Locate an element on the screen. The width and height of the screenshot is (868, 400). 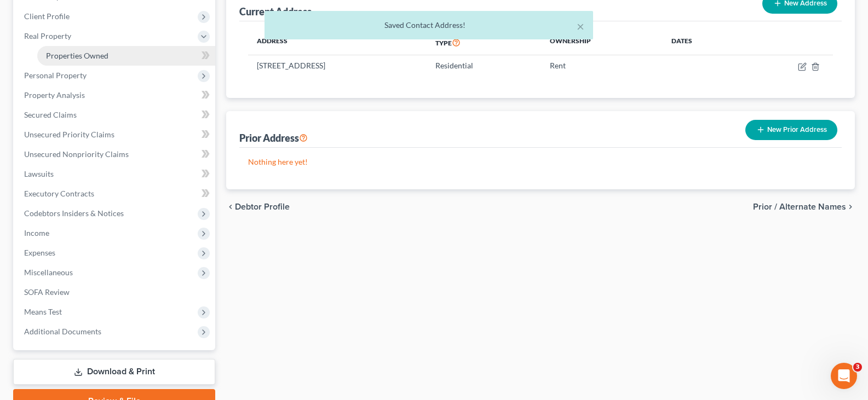
button: chevron_left Debtor Profile is located at coordinates (258, 207).